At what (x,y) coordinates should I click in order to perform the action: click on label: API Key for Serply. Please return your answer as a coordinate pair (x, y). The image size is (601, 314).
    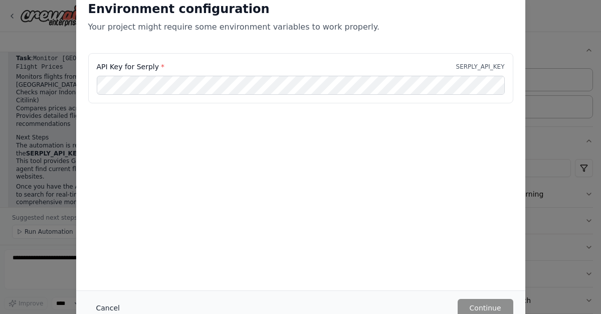
    Looking at the image, I should click on (130, 67).